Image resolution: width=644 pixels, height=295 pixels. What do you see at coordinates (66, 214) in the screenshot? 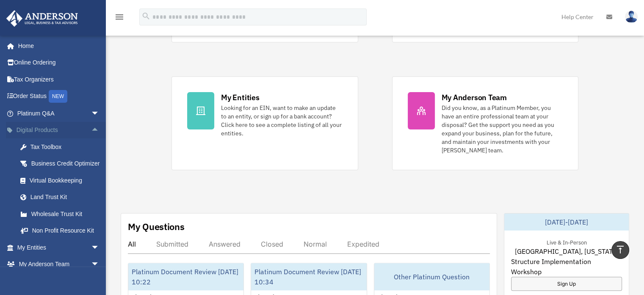
I see `div: Wholesale Trust Kit` at bounding box center [66, 214].